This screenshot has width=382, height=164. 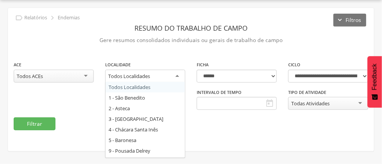 What do you see at coordinates (202, 65) in the screenshot?
I see `label: Ficha` at bounding box center [202, 65].